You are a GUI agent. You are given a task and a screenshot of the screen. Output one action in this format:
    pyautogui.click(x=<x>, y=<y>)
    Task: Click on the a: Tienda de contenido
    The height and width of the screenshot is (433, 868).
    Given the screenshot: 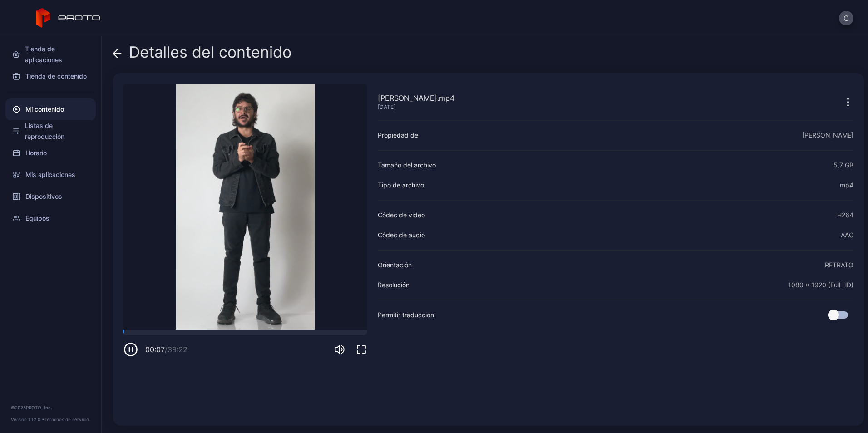 What is the action you would take?
    pyautogui.click(x=50, y=76)
    